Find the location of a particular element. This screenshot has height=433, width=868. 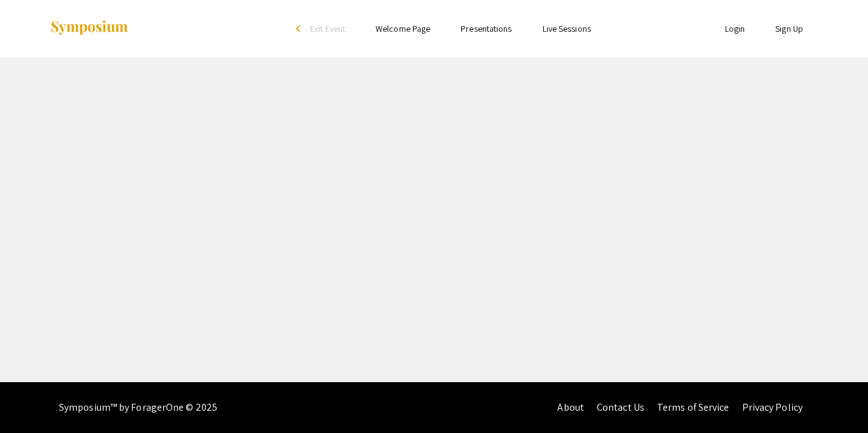

a: Login is located at coordinates (735, 29).